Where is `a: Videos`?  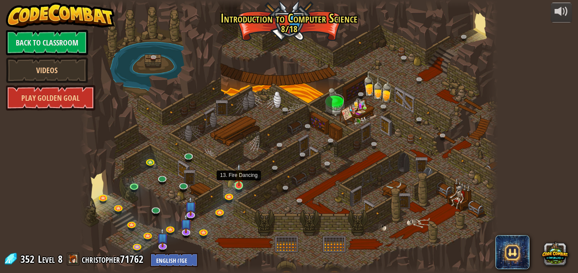
a: Videos is located at coordinates (47, 70).